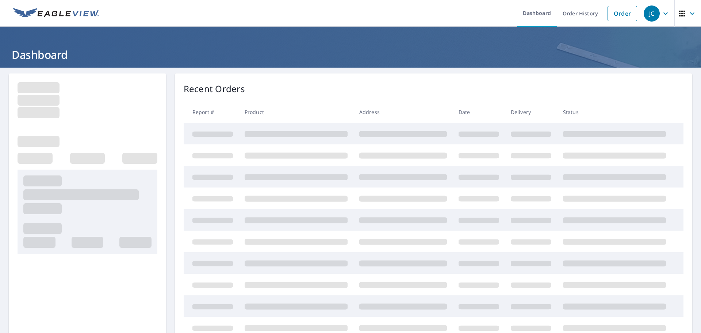  I want to click on th: Report #, so click(211, 112).